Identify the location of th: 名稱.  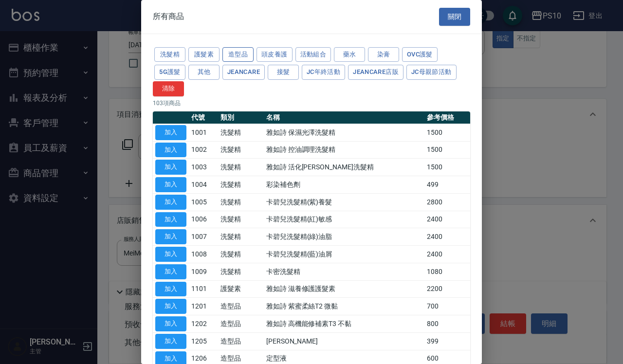
(344, 118).